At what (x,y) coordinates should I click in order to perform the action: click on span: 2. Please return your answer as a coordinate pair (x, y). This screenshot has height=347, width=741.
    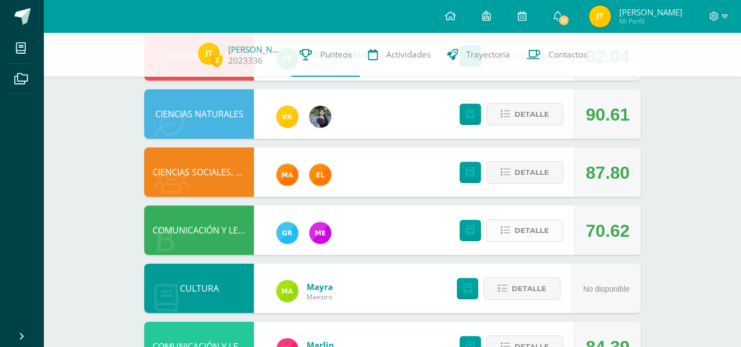
    Looking at the image, I should click on (217, 60).